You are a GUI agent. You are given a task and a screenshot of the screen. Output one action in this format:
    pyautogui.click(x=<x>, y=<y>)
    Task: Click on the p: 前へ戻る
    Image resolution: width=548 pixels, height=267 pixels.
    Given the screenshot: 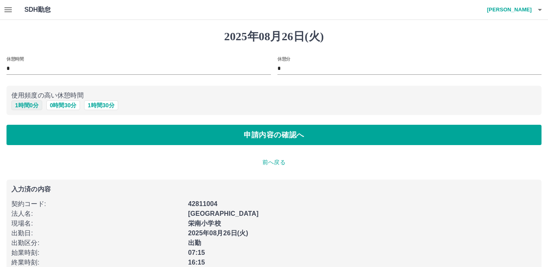 What is the action you would take?
    pyautogui.click(x=274, y=162)
    